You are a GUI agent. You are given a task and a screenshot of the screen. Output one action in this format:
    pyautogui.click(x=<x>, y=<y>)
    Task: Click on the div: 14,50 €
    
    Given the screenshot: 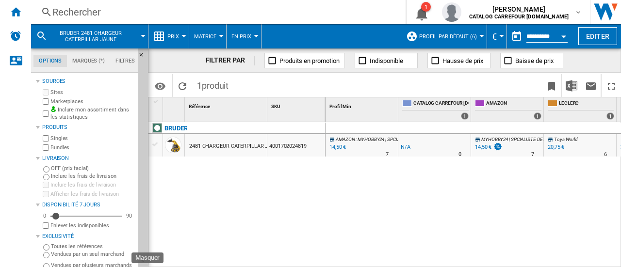 What is the action you would take?
    pyautogui.click(x=483, y=147)
    